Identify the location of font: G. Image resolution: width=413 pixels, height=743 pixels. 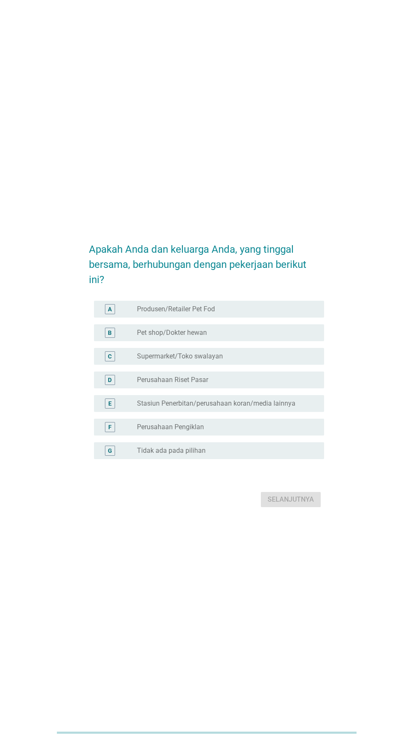
(110, 451).